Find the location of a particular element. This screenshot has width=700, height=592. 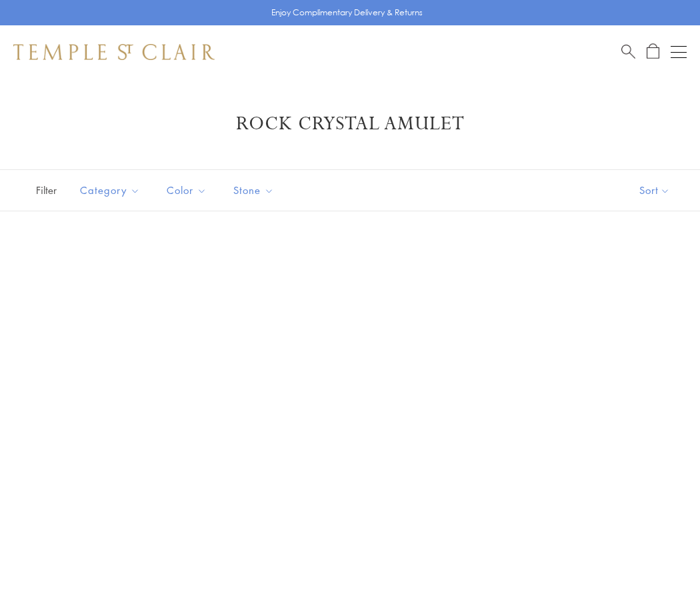

img: Temple St. Clair is located at coordinates (114, 52).